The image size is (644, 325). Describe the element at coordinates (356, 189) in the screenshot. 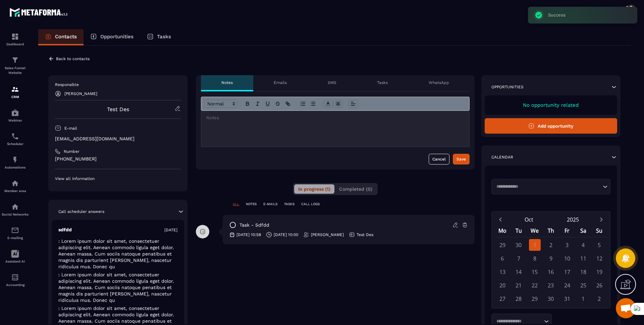

I see `button: Completed (0)` at that location.